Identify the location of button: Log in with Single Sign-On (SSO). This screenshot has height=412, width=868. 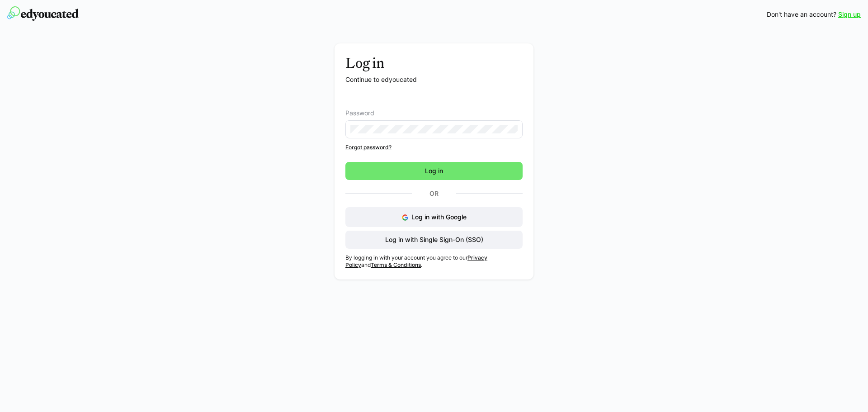
(434, 240).